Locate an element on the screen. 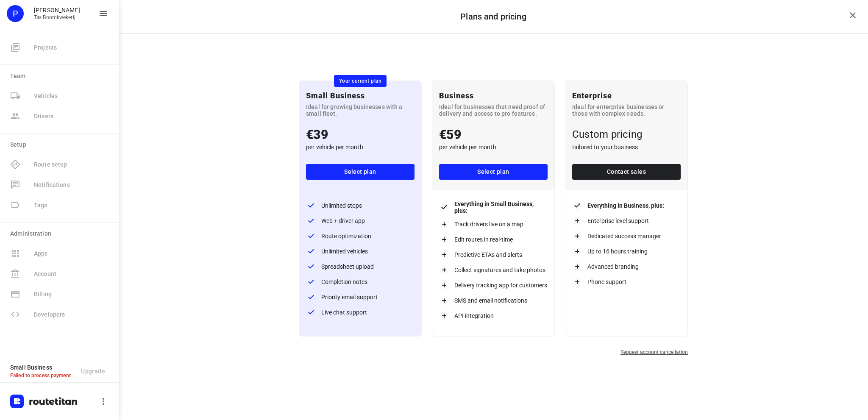  p: Ideal for growing businesses with a small fleet. is located at coordinates (360, 110).